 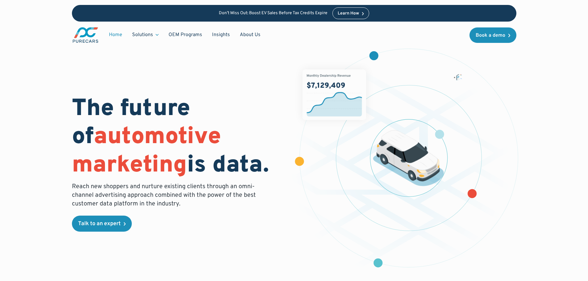 What do you see at coordinates (491, 36) in the screenshot?
I see `div: Book a demo` at bounding box center [491, 36].